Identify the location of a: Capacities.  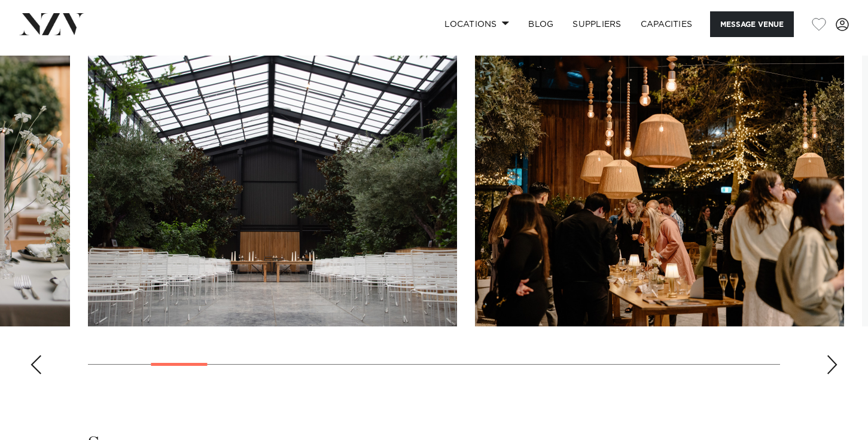
(666, 24).